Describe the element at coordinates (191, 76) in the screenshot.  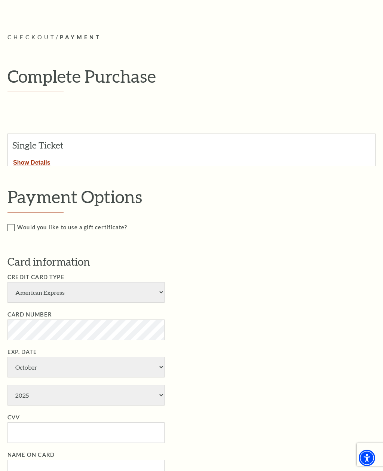
I see `h1: Complete Purchase` at that location.